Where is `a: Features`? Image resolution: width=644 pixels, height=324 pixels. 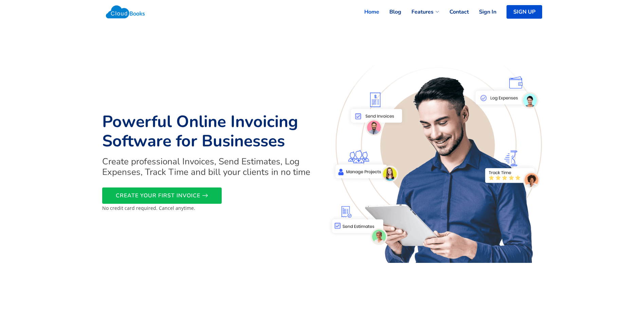
a: Features is located at coordinates (421, 12).